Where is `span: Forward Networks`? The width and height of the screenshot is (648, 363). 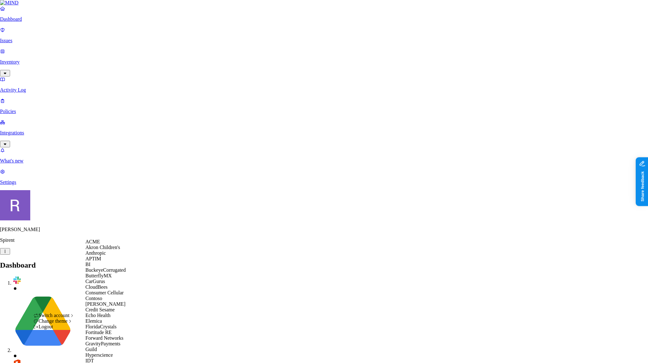
span: Forward Networks is located at coordinates (104, 338).